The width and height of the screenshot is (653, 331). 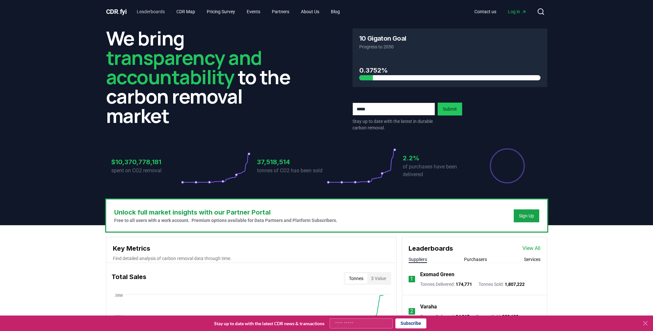 I want to click on button: Purchasers, so click(x=475, y=259).